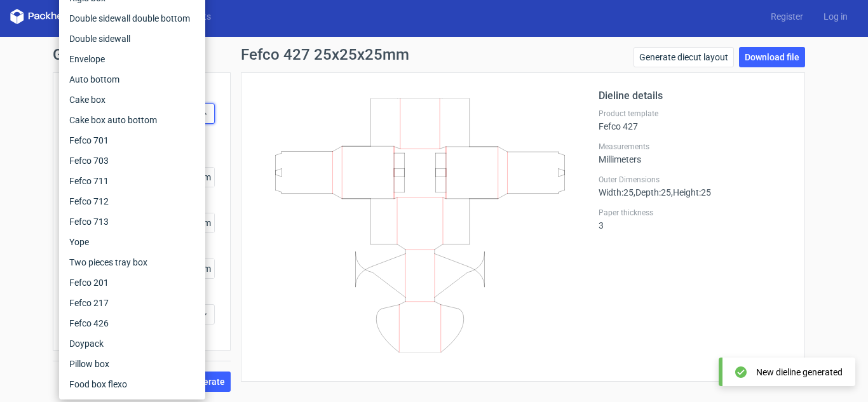 This screenshot has width=868, height=402. Describe the element at coordinates (694, 213) in the screenshot. I see `label: Paper thickness` at that location.